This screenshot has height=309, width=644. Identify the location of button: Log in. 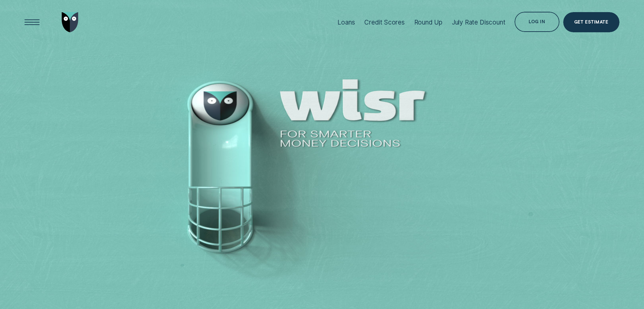
(537, 22).